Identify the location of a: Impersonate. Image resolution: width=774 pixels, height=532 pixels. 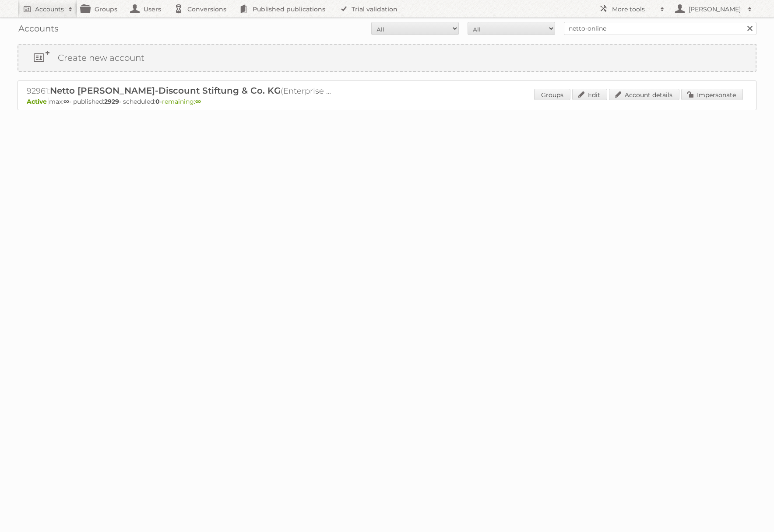
(712, 95).